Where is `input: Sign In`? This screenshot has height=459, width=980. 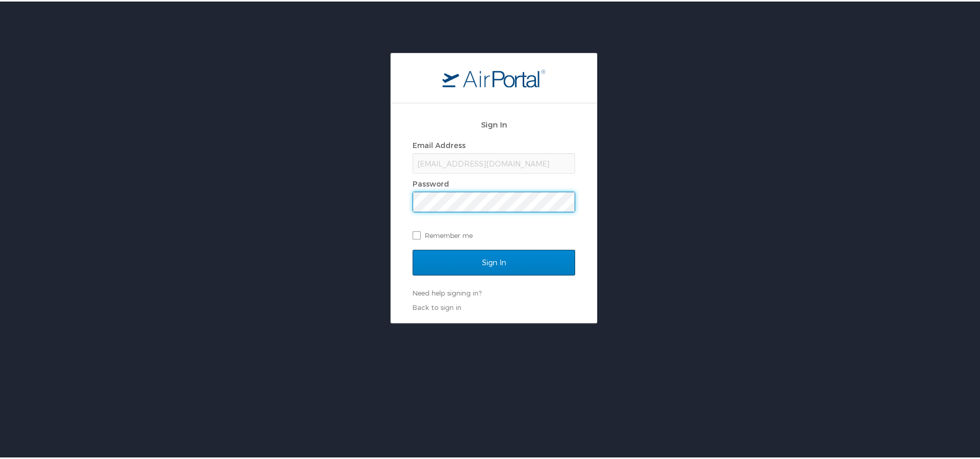
input: Sign In is located at coordinates (494, 261).